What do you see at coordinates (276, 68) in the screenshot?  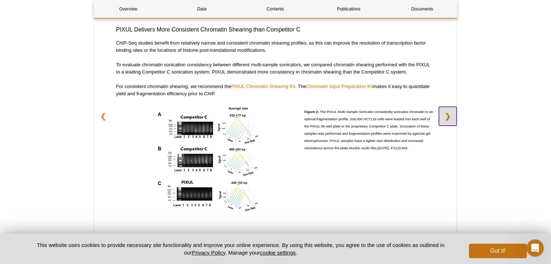 I see `p: To evaluate chromatin sonication consistency between different multi-sample sonicators, we compar...` at bounding box center [276, 68].